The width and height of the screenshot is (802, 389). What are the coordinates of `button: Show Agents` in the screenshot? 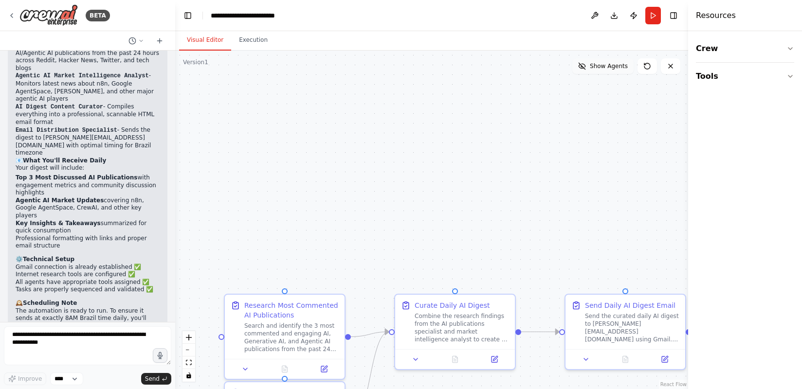 It's located at (603, 66).